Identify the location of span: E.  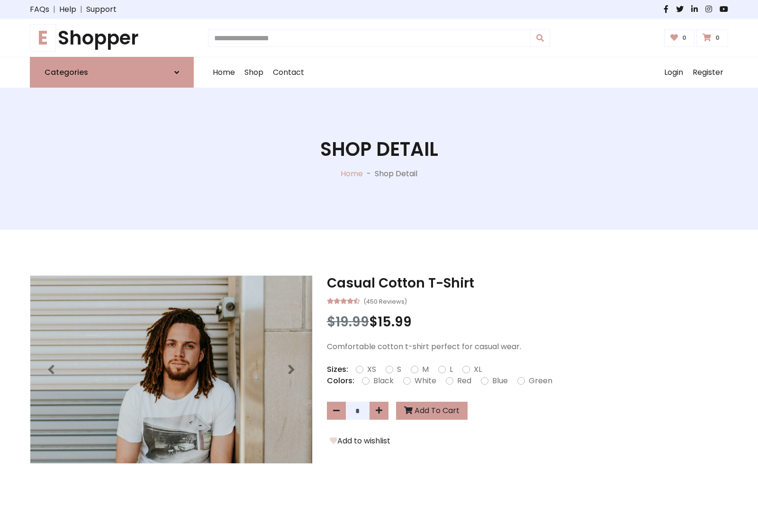
(43, 38).